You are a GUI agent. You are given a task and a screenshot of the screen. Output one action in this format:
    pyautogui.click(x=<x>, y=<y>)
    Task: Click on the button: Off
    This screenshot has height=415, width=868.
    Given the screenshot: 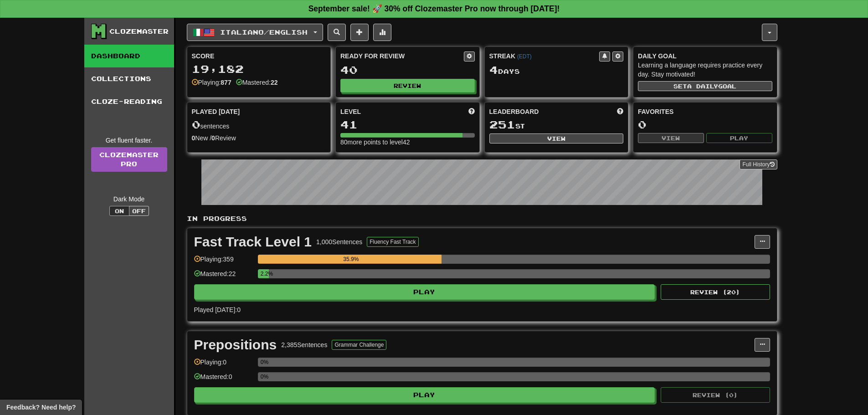 What is the action you would take?
    pyautogui.click(x=139, y=211)
    